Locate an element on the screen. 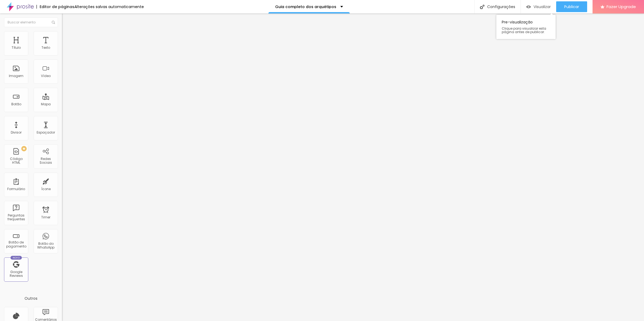 This screenshot has height=321, width=644. span: Fazer Upgrade is located at coordinates (621, 7).